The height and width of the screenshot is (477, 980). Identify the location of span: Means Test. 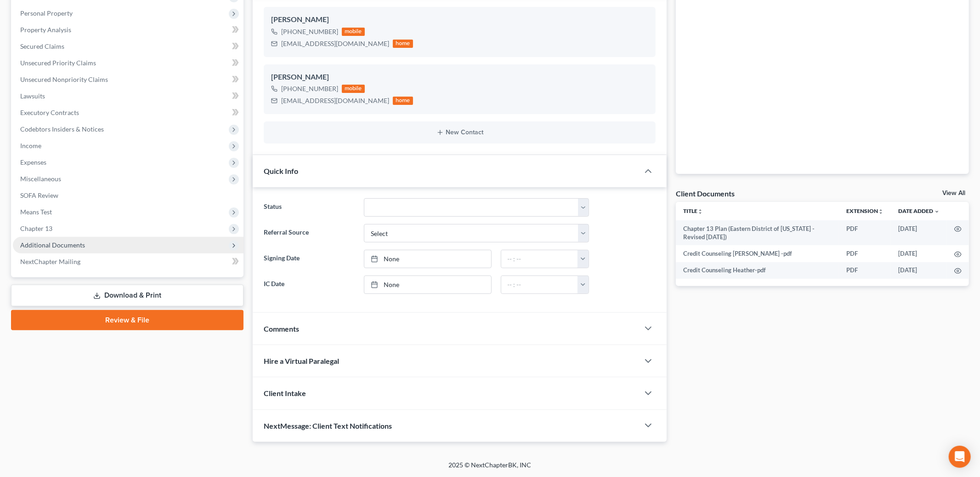
(36, 212).